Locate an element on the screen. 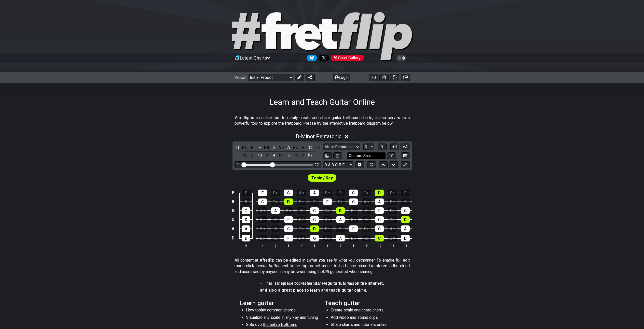 This screenshot has width=644, height=329. span: Visualize any scale in any key and tuning is located at coordinates (282, 317).